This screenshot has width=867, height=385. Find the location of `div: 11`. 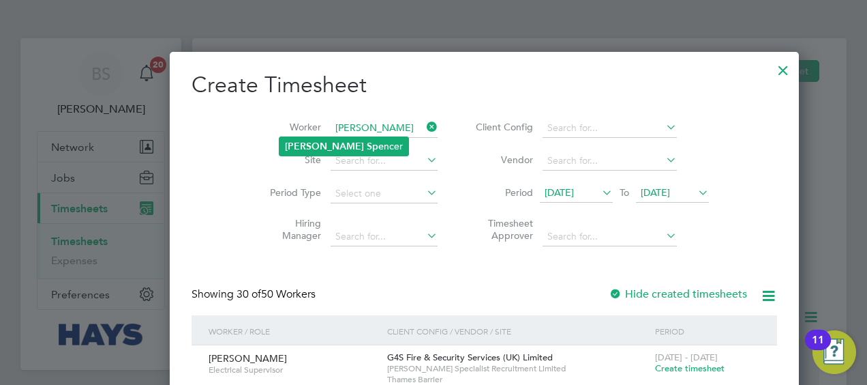

div: 11 is located at coordinates (818, 348).